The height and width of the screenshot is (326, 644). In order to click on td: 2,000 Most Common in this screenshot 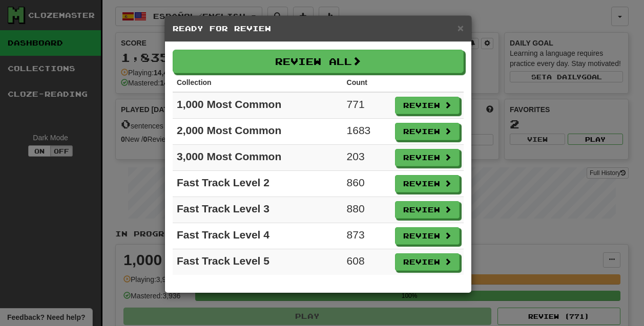, I will do `click(257, 132)`.